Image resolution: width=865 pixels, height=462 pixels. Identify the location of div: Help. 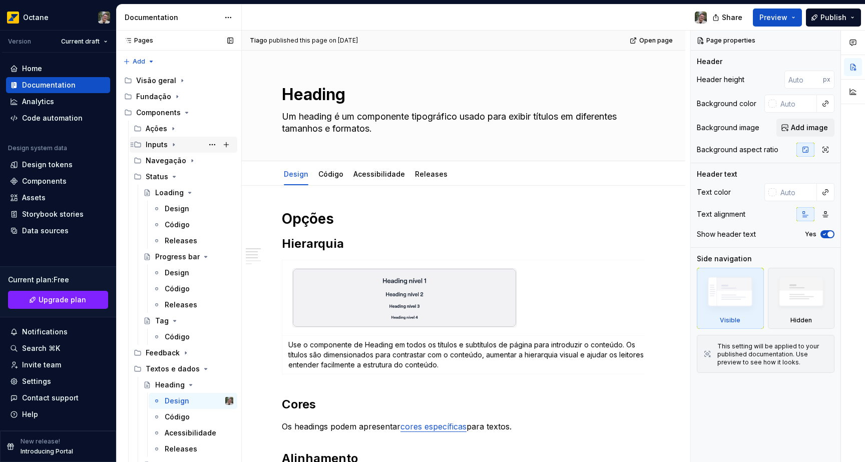
(30, 414).